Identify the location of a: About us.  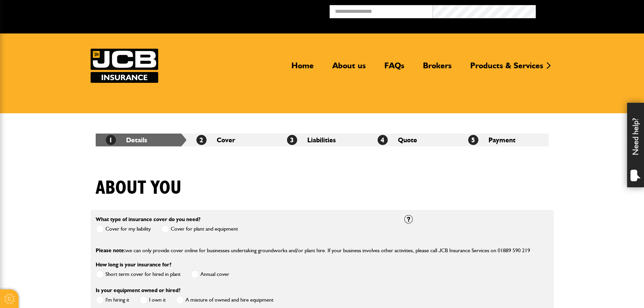
(349, 68).